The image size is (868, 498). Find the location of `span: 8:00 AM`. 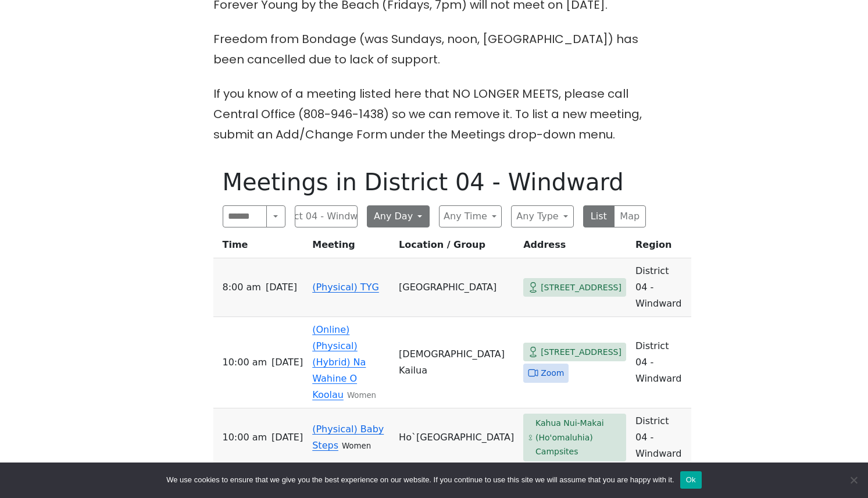

span: 8:00 AM is located at coordinates (242, 287).